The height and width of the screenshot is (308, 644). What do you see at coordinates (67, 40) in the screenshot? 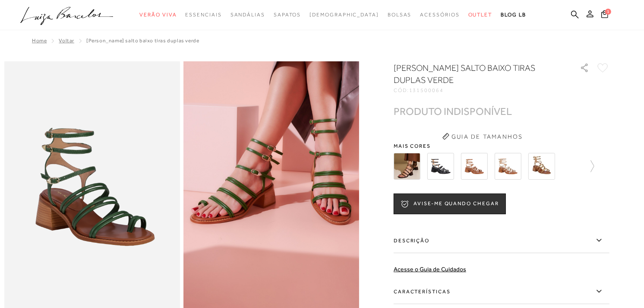
I see `a: Voltar` at bounding box center [67, 40].